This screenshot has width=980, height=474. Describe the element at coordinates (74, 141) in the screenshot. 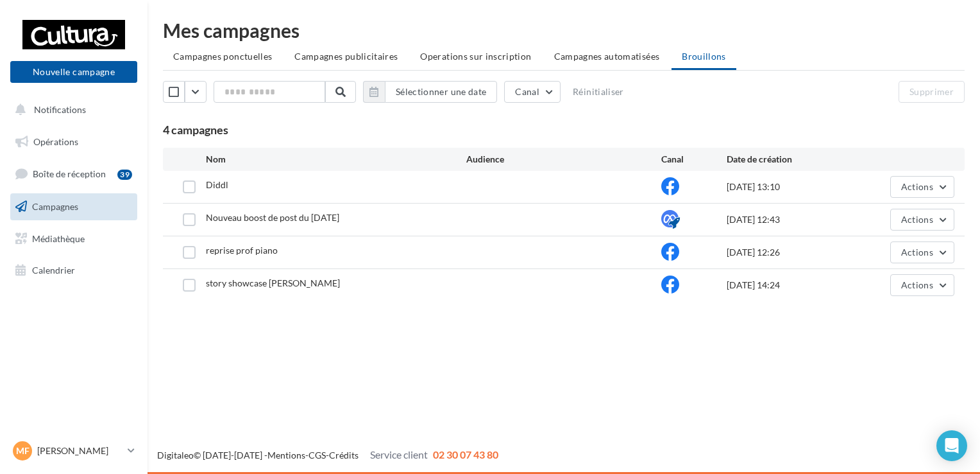

I see `a: Opérations` at that location.